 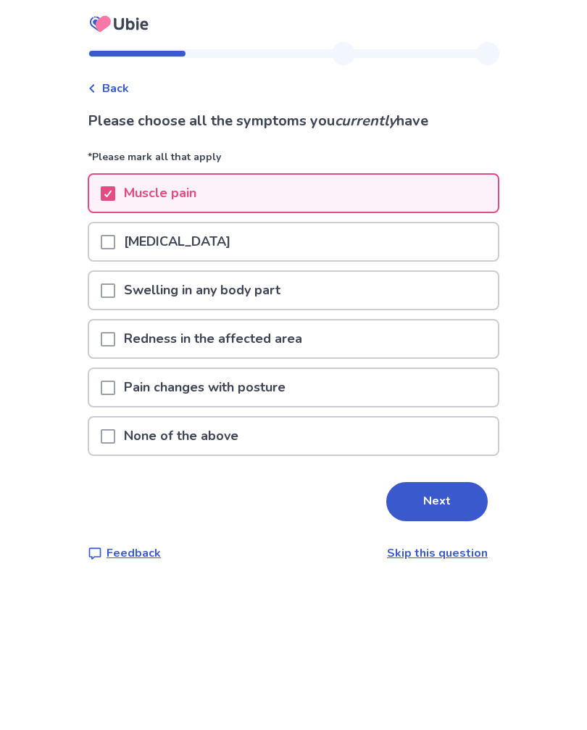 What do you see at coordinates (365, 120) in the screenshot?
I see `i: currently` at bounding box center [365, 120].